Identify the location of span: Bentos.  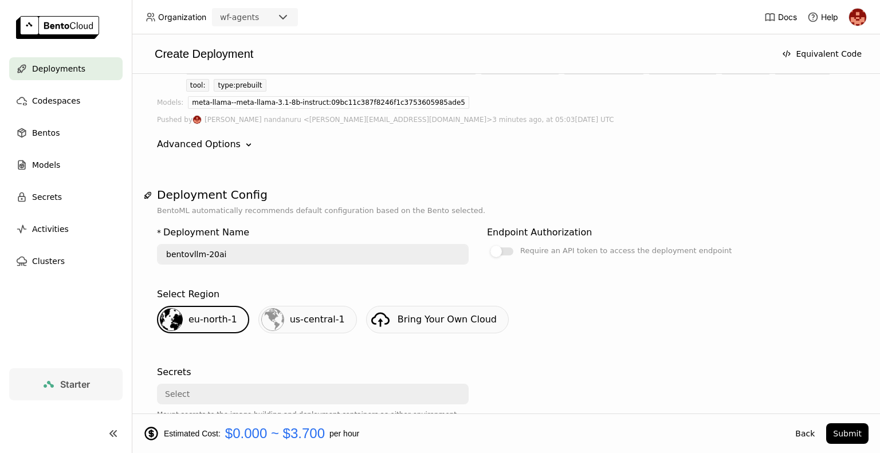
(46, 133).